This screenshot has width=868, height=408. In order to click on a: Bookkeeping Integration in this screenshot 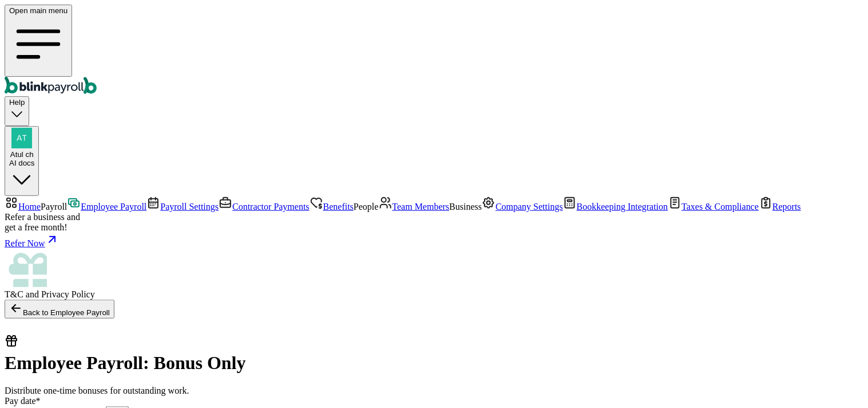, I will do `click(616, 206)`.